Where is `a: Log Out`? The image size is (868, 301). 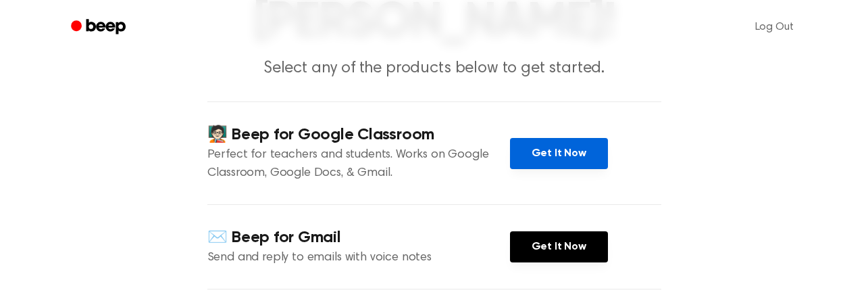
a: Log Out is located at coordinates (774, 27).